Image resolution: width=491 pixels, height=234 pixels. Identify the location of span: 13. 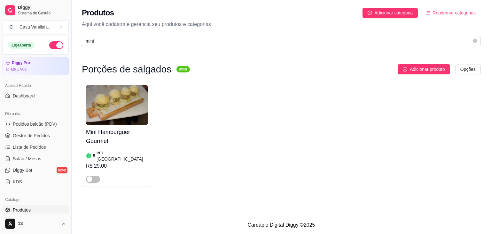
(38, 223).